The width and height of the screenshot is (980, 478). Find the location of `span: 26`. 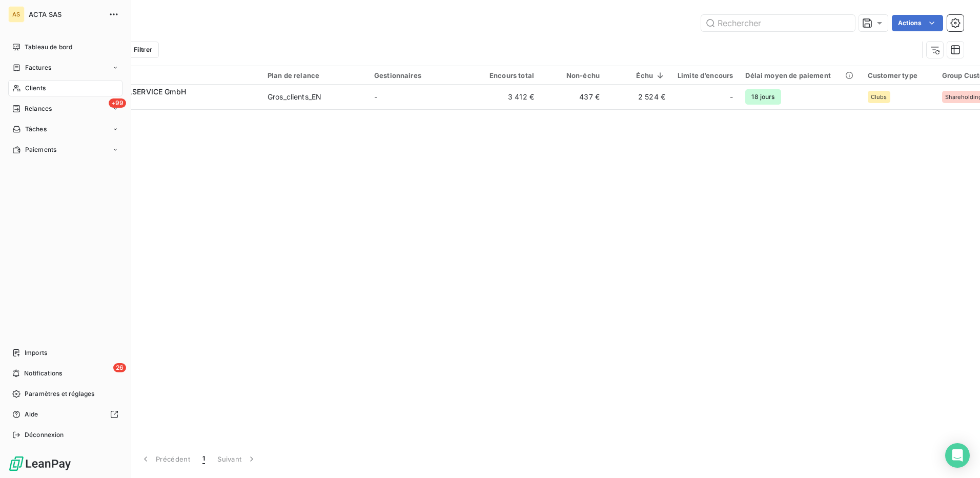

span: 26 is located at coordinates (119, 368).